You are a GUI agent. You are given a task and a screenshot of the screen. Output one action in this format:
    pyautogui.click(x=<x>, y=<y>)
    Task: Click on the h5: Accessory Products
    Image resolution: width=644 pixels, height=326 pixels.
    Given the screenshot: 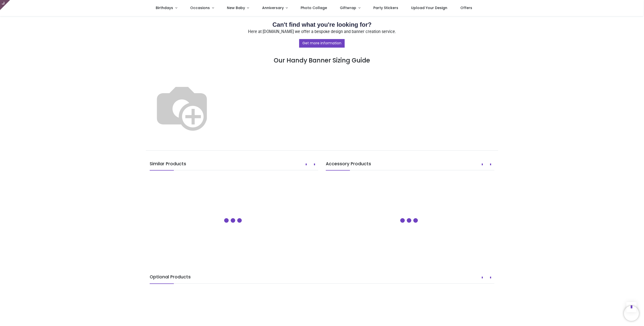 What is the action you would take?
    pyautogui.click(x=410, y=166)
    